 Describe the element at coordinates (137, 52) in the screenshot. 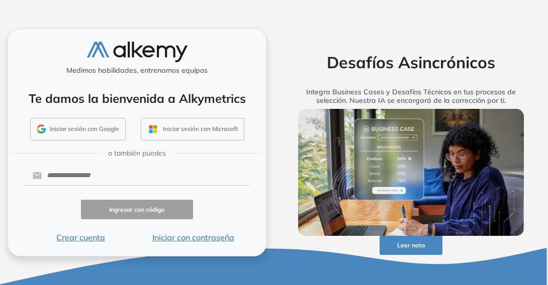

I see `img: logo-alkemy` at that location.